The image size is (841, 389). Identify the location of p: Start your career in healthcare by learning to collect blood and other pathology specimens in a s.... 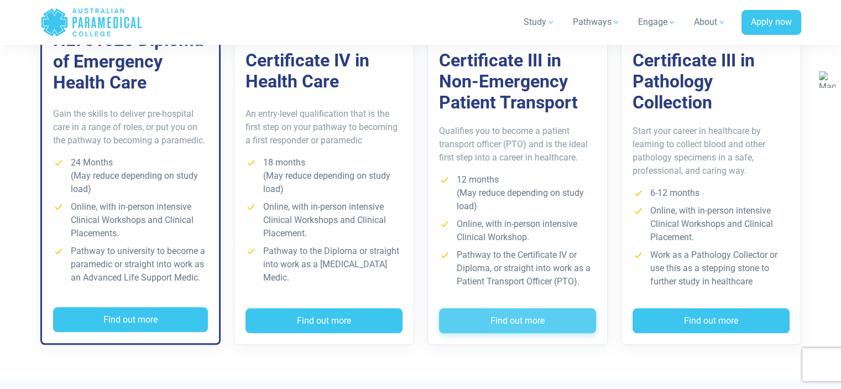
(711, 151).